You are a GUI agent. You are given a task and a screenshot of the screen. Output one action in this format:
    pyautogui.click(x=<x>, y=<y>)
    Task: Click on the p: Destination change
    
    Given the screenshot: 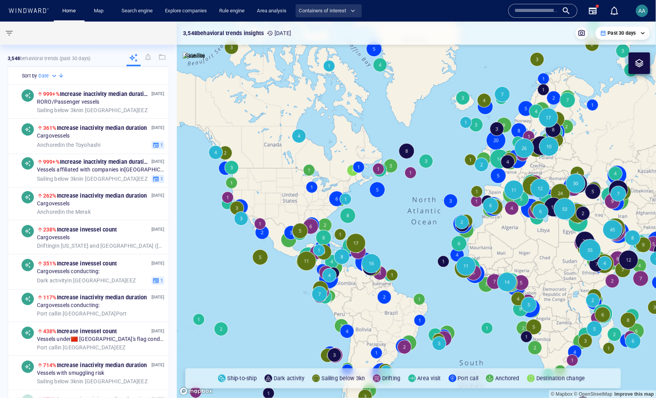 What is the action you would take?
    pyautogui.click(x=561, y=378)
    